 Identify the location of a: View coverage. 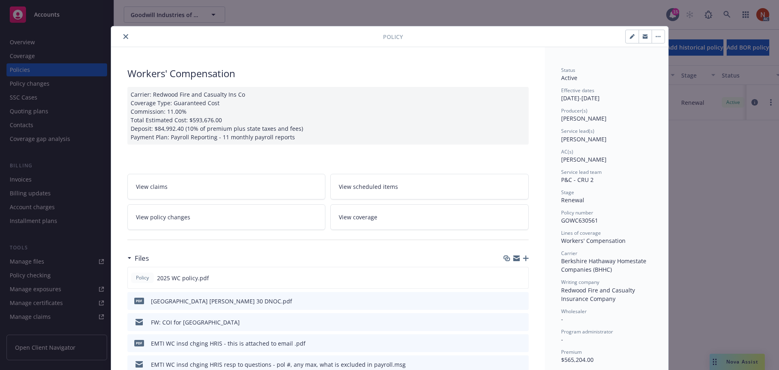
(429, 217).